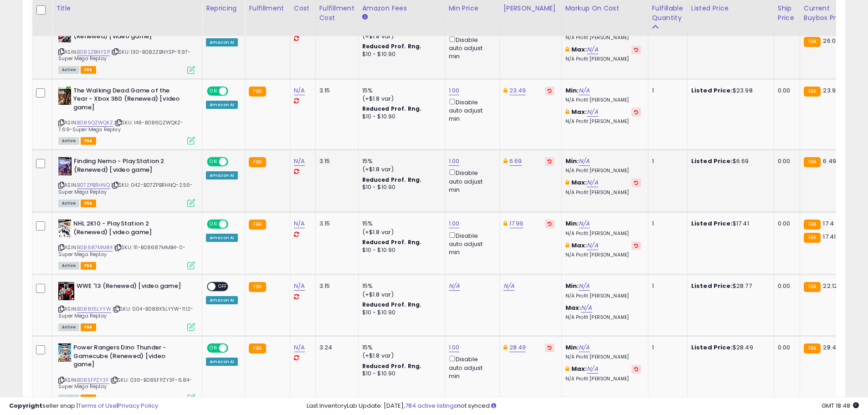 The width and height of the screenshot is (868, 415). Describe the element at coordinates (337, 14) in the screenshot. I see `div: Fulfillment Cost` at that location.